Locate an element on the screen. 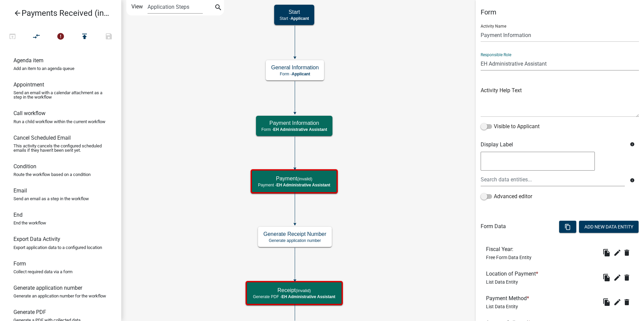 The width and height of the screenshot is (644, 321). h6: Display Label is located at coordinates (553, 145).